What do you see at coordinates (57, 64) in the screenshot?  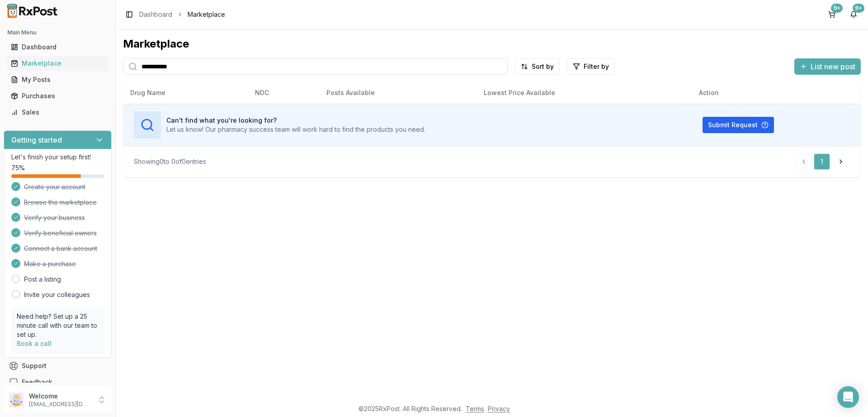 I see `button: Marketplace` at bounding box center [57, 64].